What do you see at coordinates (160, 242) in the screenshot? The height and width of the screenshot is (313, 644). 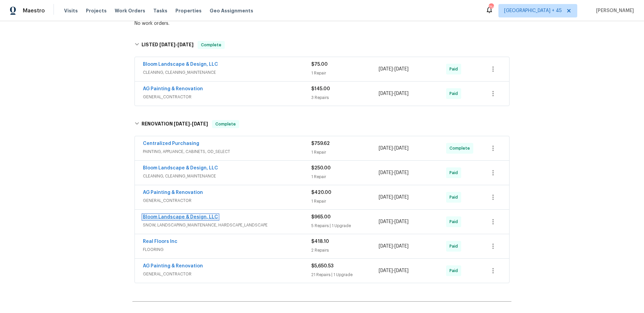 I see `a: Real Floors Inc` at bounding box center [160, 242].